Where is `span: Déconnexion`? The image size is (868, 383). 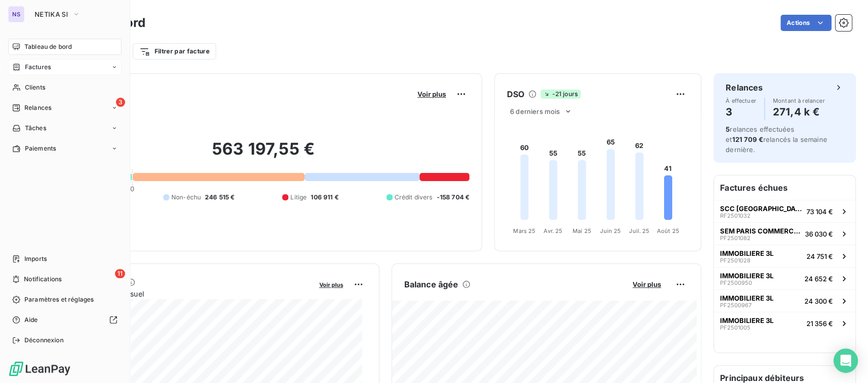
span: Déconnexion is located at coordinates (44, 340).